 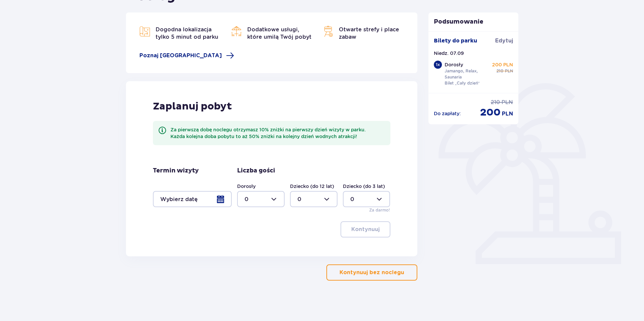 I want to click on button: Kontynuuj, so click(x=365, y=229).